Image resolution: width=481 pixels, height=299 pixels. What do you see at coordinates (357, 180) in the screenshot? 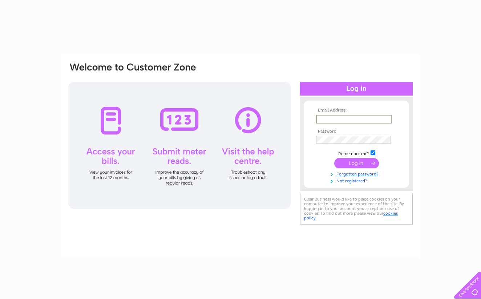
I see `a: Not registered?` at bounding box center [357, 180].